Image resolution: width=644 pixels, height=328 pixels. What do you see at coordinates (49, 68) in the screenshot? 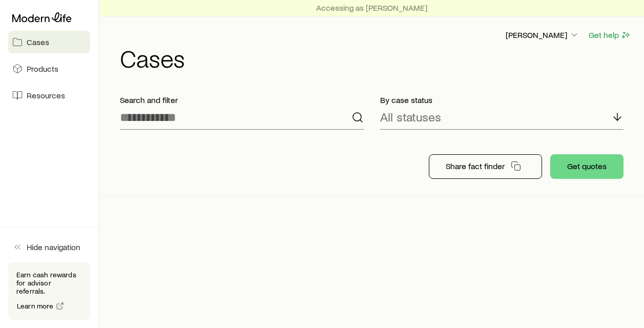
I see `a: Products` at bounding box center [49, 68].